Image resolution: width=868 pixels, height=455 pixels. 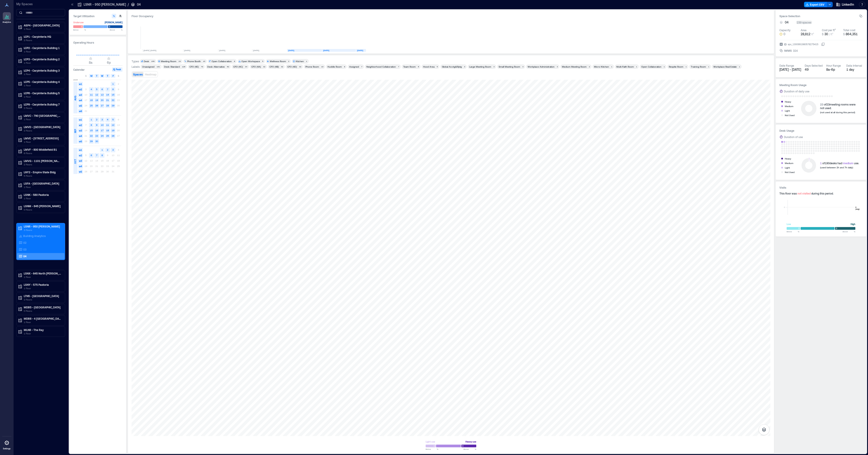 What do you see at coordinates (789, 106) in the screenshot?
I see `div: Medium` at bounding box center [789, 106].